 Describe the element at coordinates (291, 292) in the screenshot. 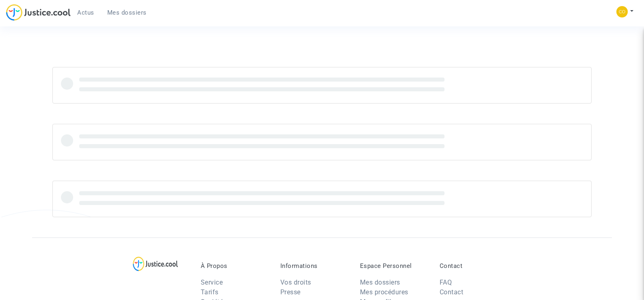

I see `a: Presse` at that location.